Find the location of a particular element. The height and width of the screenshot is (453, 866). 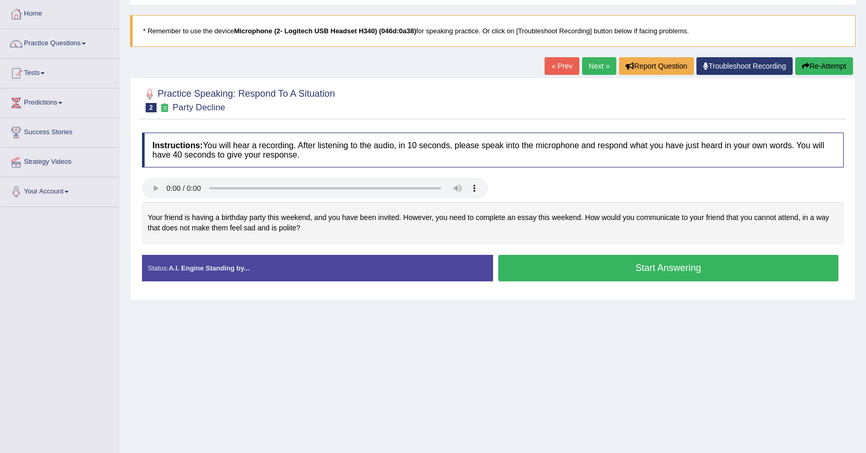

span: 2 is located at coordinates (151, 108).